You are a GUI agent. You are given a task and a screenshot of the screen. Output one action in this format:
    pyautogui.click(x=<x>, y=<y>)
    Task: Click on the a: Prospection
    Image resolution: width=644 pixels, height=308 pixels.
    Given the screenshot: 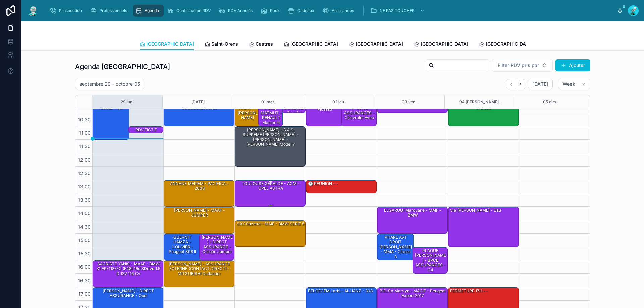 What is the action you would take?
    pyautogui.click(x=67, y=11)
    